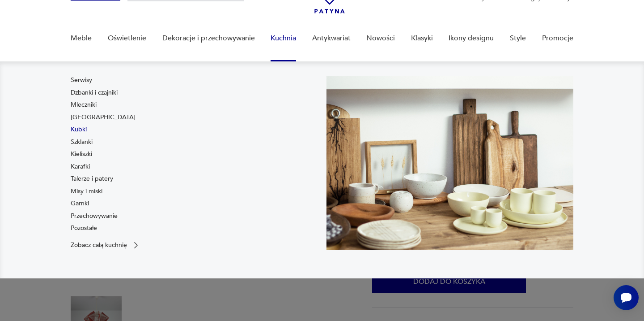  What do you see at coordinates (518, 38) in the screenshot?
I see `a: Style` at bounding box center [518, 38].